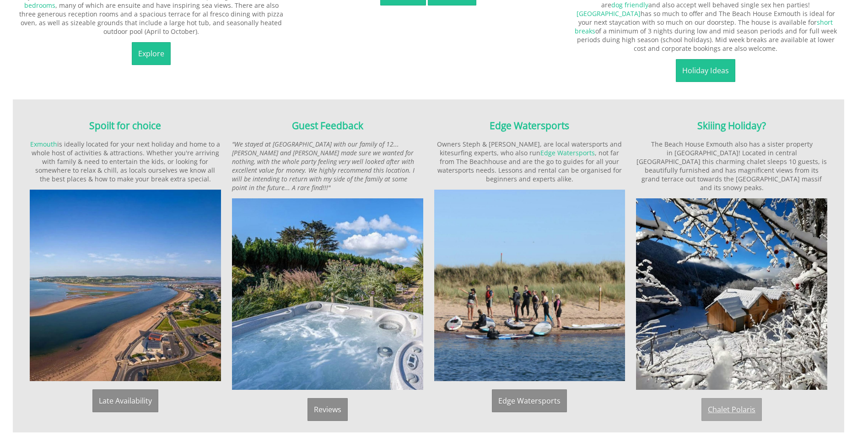  What do you see at coordinates (328, 410) in the screenshot?
I see `a: Reviews` at bounding box center [328, 410].